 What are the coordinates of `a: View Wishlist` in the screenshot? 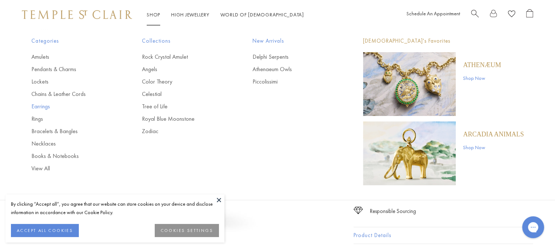 It's located at (512, 15).